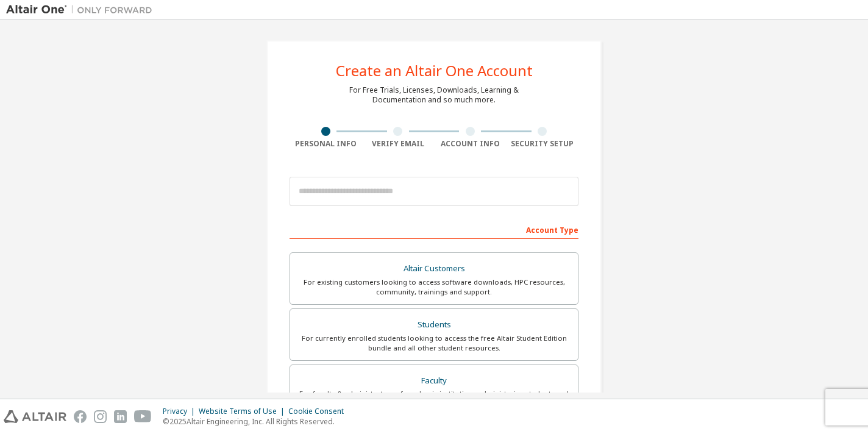 This screenshot has height=434, width=868. What do you see at coordinates (120, 416) in the screenshot?
I see `img: linkedin.svg` at bounding box center [120, 416].